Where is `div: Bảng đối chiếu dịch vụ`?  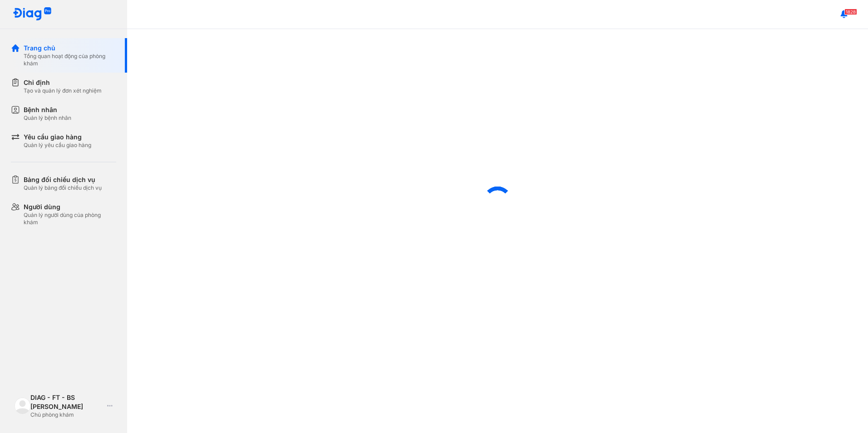 div: Bảng đối chiếu dịch vụ is located at coordinates (63, 180).